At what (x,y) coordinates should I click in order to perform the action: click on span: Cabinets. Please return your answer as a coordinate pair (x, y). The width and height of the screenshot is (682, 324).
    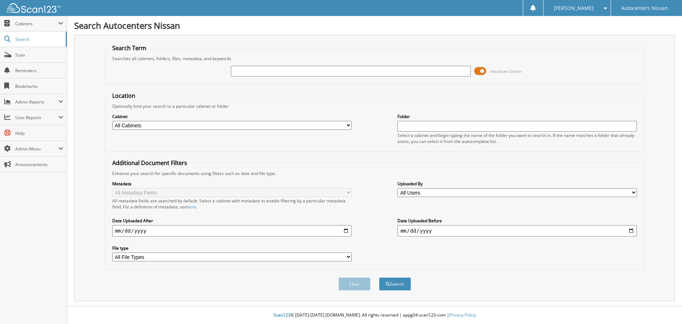
    Looking at the image, I should click on (37, 23).